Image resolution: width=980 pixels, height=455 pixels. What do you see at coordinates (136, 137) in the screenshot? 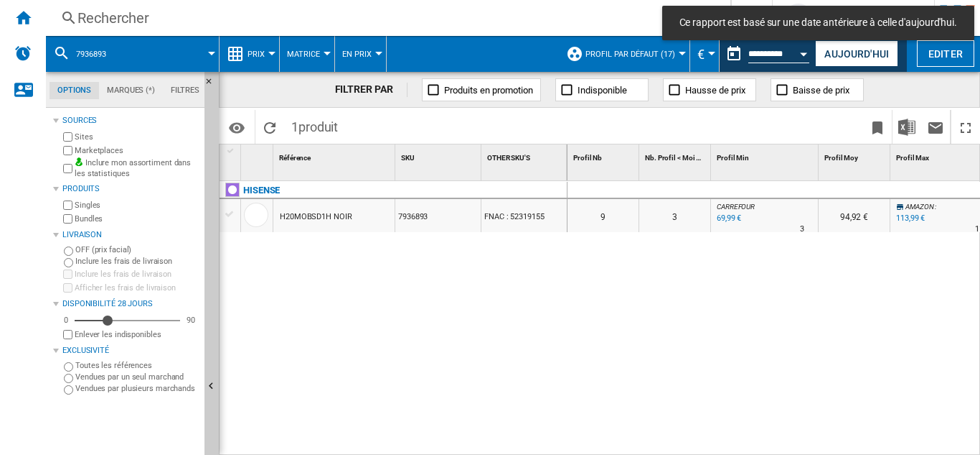
I see `label: Sites` at bounding box center [136, 137].